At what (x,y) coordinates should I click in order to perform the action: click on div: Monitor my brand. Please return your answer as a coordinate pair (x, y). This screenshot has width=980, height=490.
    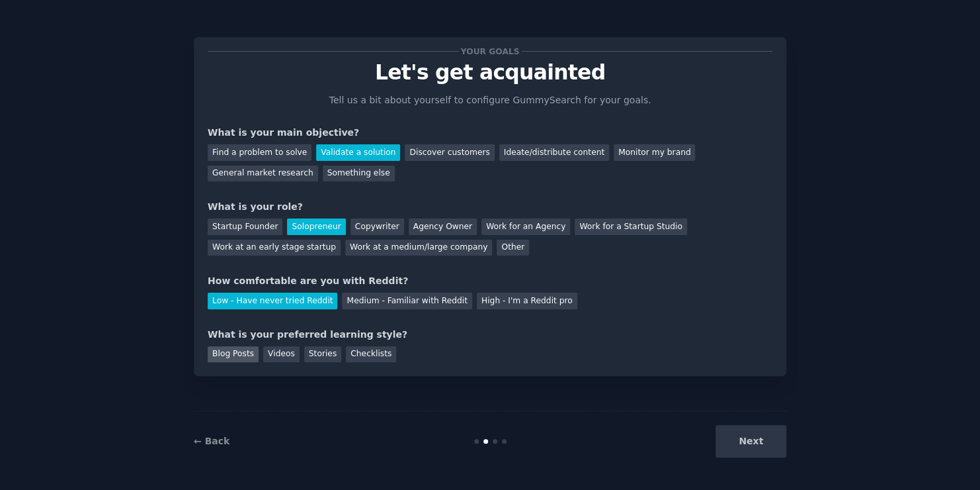
    Looking at the image, I should click on (654, 153).